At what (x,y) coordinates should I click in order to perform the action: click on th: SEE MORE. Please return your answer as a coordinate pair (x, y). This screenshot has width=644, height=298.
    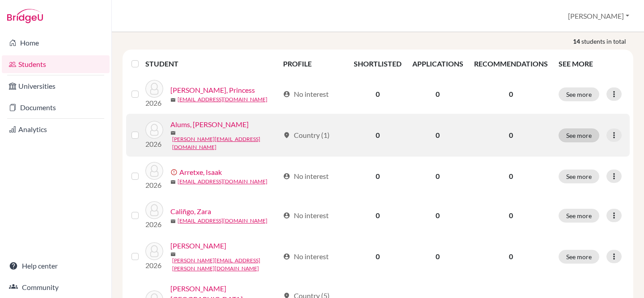
    Looking at the image, I should click on (591, 64).